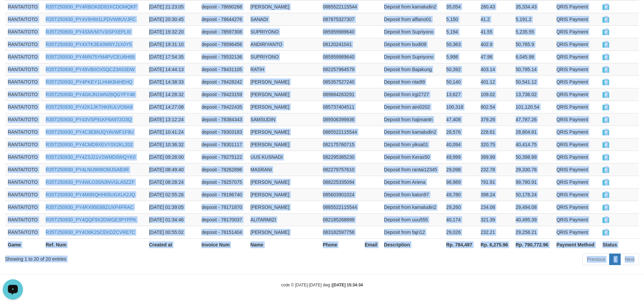  I want to click on td: 35,054, so click(461, 7).